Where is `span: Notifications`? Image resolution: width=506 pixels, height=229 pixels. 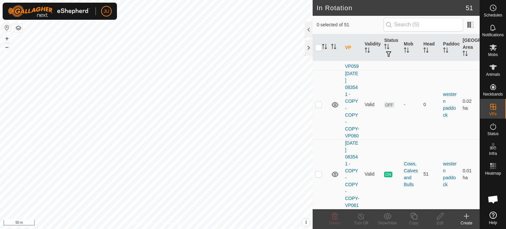
span: Notifications is located at coordinates (493, 35).